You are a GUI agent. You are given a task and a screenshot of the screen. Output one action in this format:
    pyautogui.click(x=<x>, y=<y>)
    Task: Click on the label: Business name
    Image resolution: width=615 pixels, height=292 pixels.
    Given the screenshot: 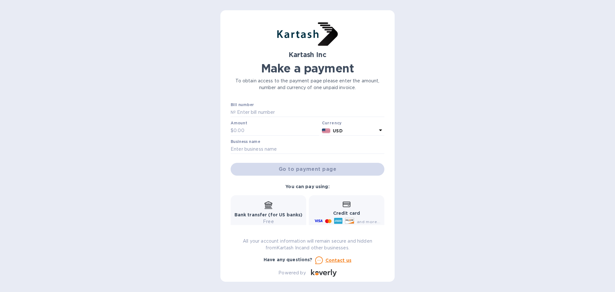 What is the action you would take?
    pyautogui.click(x=245, y=142)
    